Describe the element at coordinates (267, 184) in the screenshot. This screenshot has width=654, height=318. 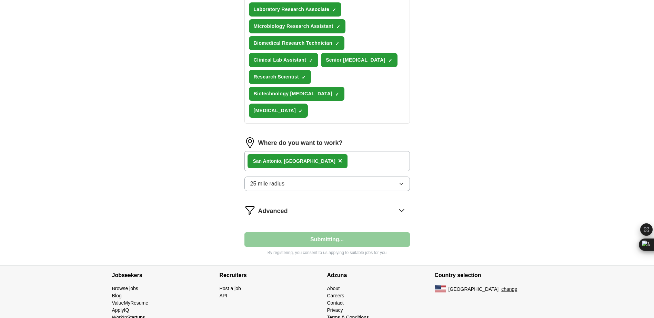
I see `span: 25 mile radius` at that location.